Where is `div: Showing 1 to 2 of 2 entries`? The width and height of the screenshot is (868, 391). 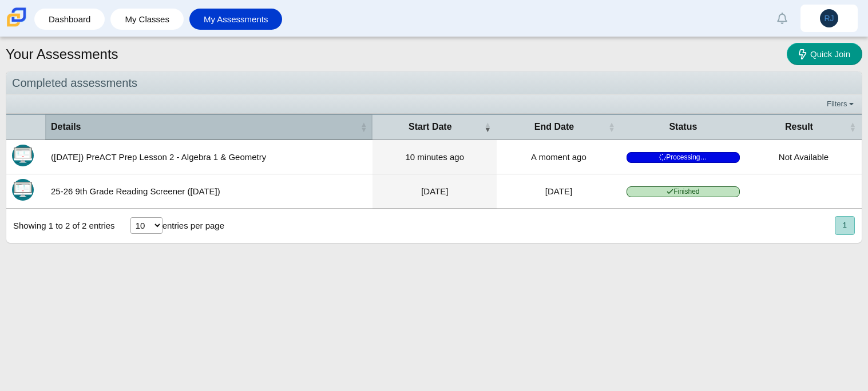 div: Showing 1 to 2 of 2 entries is located at coordinates (61, 226).